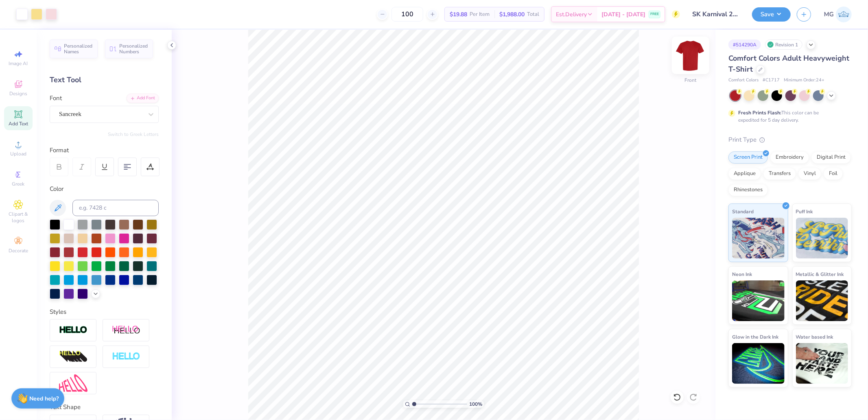 This screenshot has height=420, width=868. I want to click on span: Comfort Colors Adult Heavyweight T-Shirt, so click(789, 64).